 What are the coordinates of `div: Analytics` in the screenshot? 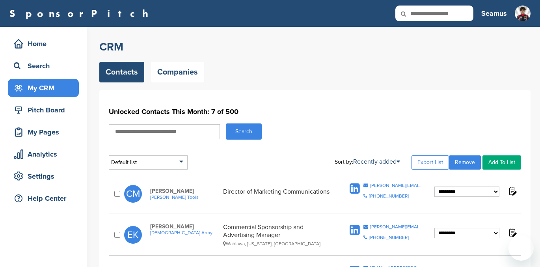 It's located at (45, 154).